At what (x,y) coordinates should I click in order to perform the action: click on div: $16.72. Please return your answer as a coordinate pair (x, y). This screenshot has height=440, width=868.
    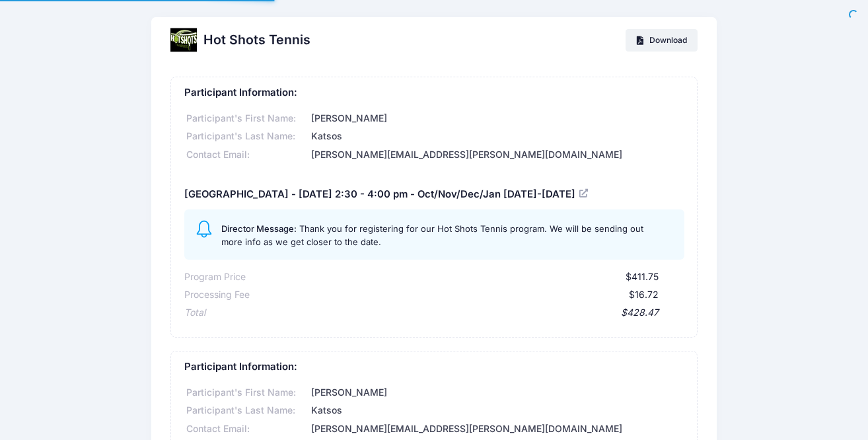
    Looking at the image, I should click on (454, 295).